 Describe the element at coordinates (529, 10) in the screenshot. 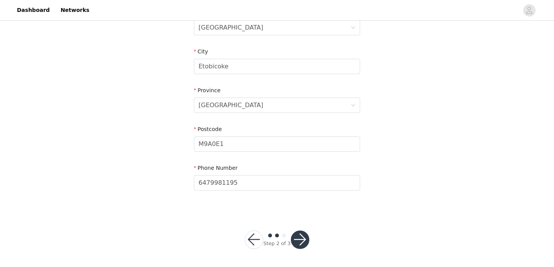

I see `div: avatar` at that location.